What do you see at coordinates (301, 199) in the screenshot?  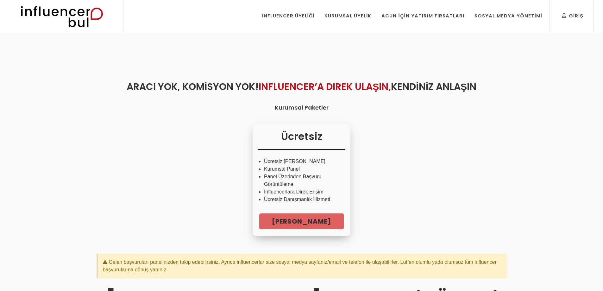 I see `li: Ücretsiz Danışmanlık Hizmeti` at bounding box center [301, 199].